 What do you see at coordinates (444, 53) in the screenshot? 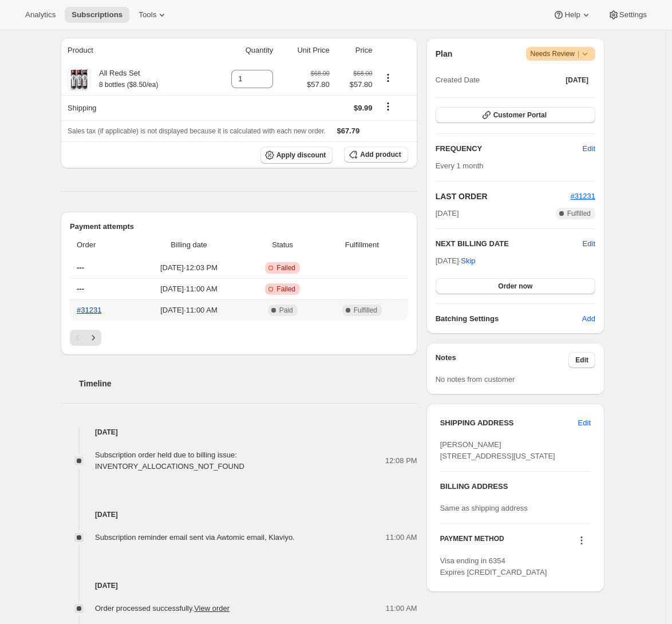
I see `h2: Plan` at bounding box center [444, 53].